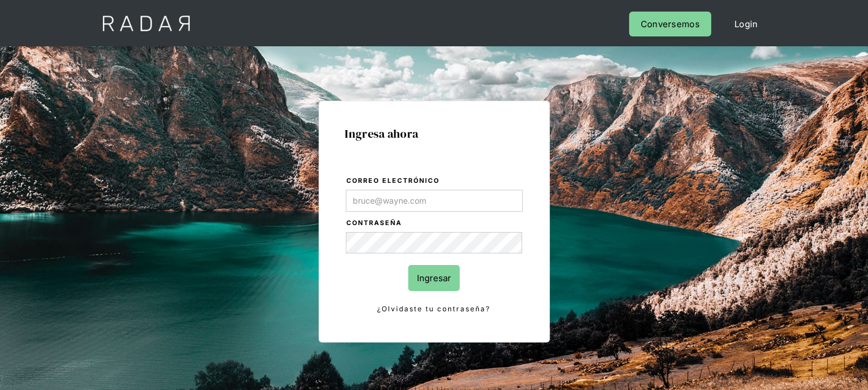  Describe the element at coordinates (434, 134) in the screenshot. I see `h1: Ingresa ahora` at that location.